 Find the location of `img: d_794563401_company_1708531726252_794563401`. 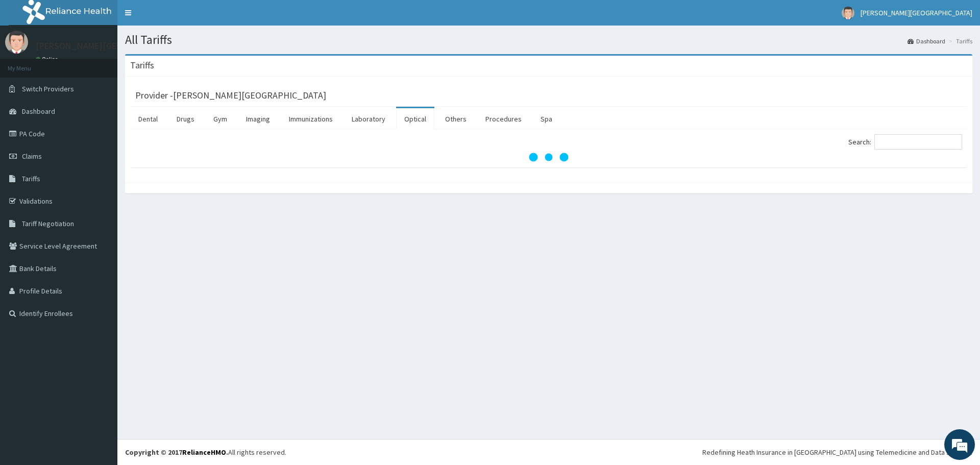

img: d_794563401_company_1708531726252_794563401 is located at coordinates (30, 63).